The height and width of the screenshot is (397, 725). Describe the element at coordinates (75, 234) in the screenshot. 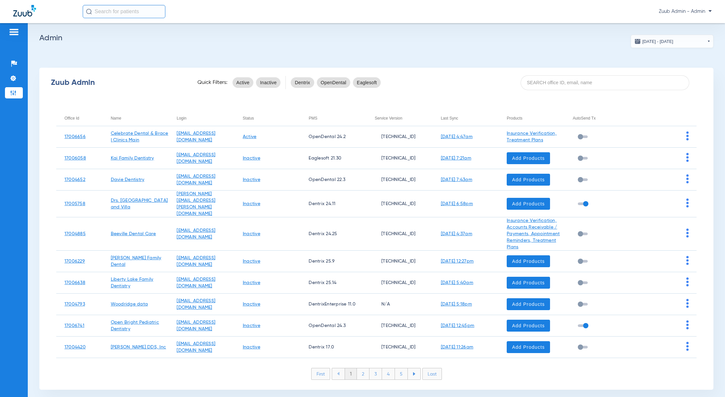

I see `a: 17004885` at that location.